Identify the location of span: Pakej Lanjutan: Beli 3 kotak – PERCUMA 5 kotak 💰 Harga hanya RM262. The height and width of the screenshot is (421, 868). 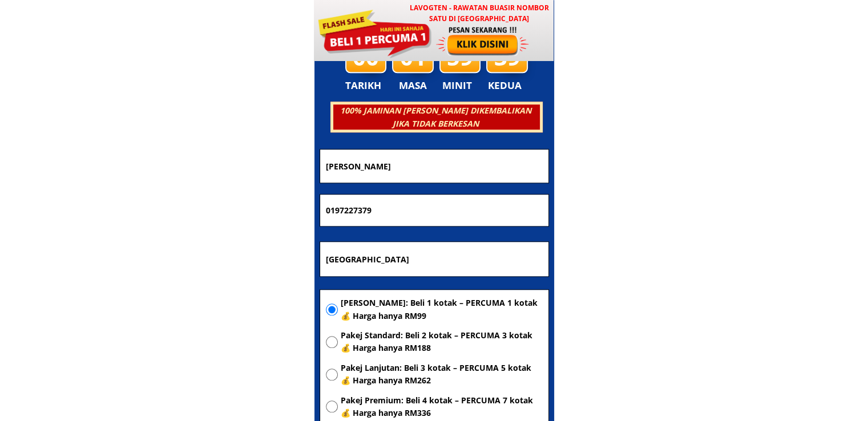
(441, 374).